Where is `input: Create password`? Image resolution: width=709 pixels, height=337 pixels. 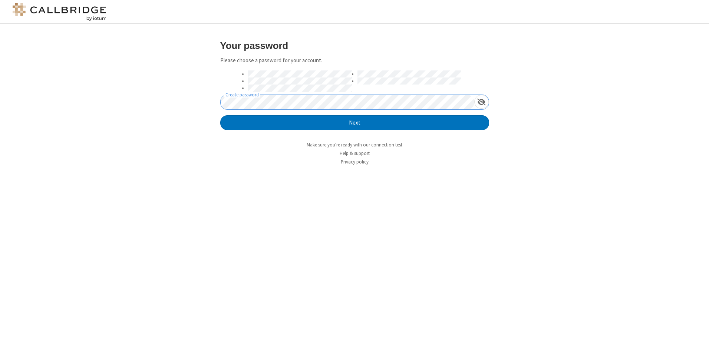
input: Create password is located at coordinates (347, 102).